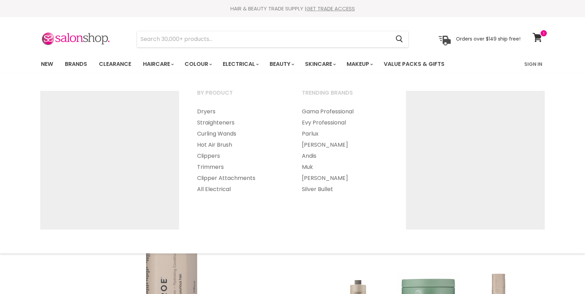  Describe the element at coordinates (240, 123) in the screenshot. I see `a: Straighteners` at that location.